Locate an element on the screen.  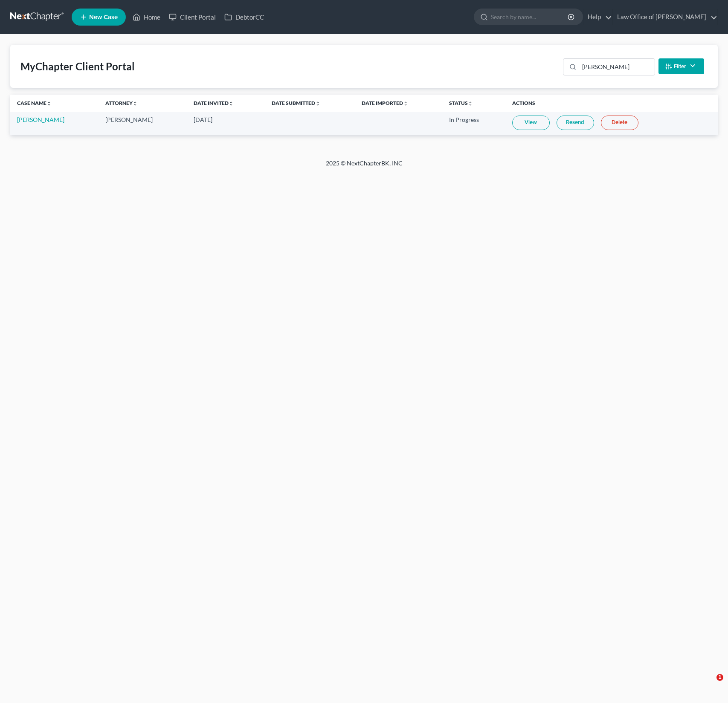
a: Date Invitedunfold_more is located at coordinates (214, 103).